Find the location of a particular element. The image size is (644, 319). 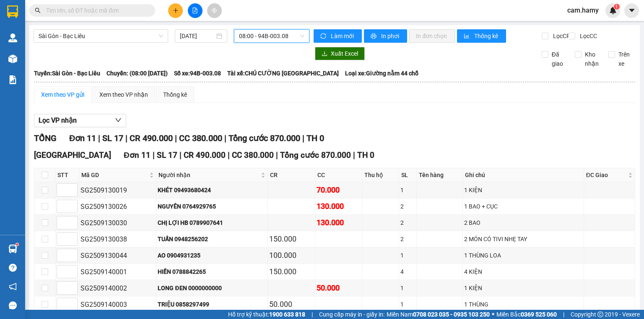

div: 1 THÙNG is located at coordinates (523, 304).